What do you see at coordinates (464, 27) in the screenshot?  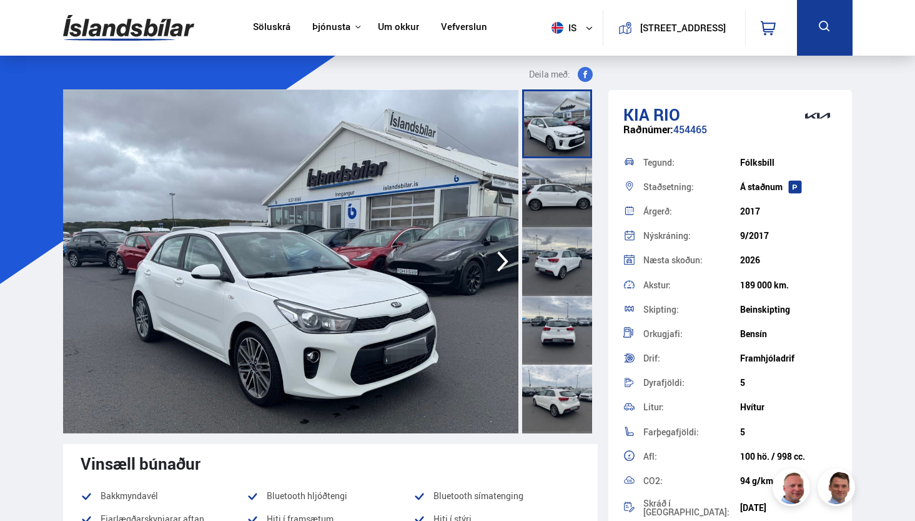 I see `a: Vefverslun` at bounding box center [464, 27].